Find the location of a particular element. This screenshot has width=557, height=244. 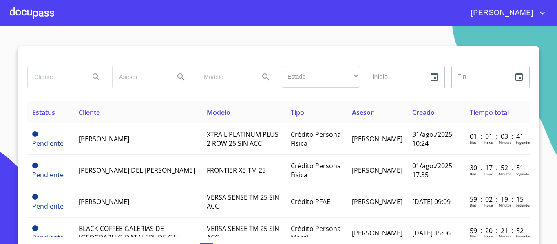

button: account of current user is located at coordinates (506, 13).